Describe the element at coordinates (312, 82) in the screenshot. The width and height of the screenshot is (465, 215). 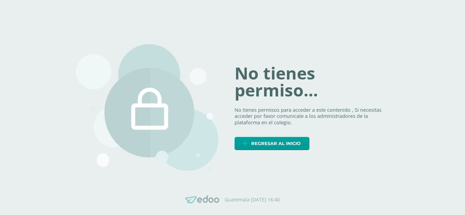
I see `h1: No tienes permiso...` at that location.